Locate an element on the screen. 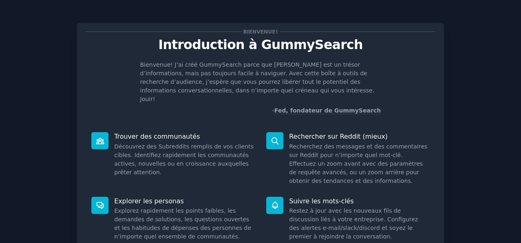  p: Suivre les mots-clés is located at coordinates (359, 201).